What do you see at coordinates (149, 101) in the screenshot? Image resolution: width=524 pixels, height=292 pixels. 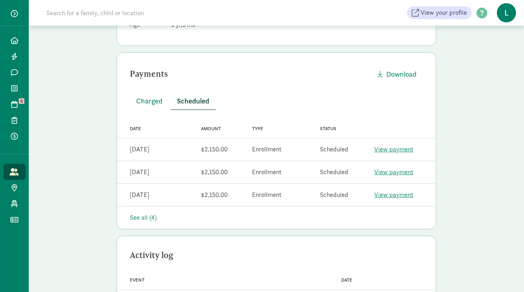 I see `span: Charged` at bounding box center [149, 101].